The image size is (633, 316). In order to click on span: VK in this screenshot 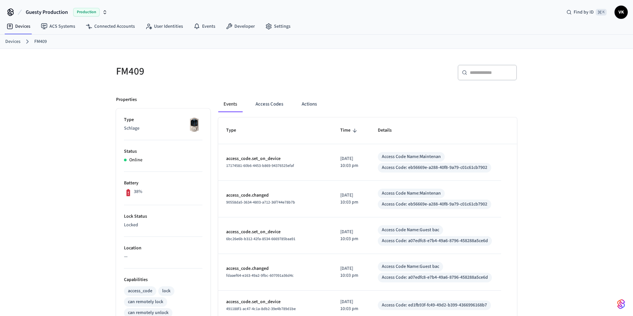, I will do `click(621, 12)`.